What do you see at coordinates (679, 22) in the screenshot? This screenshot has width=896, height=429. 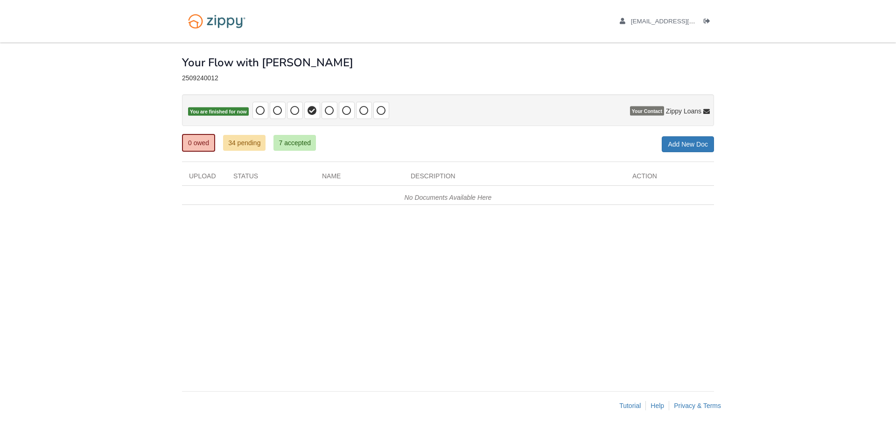 I see `a: edit profile` at bounding box center [679, 22].